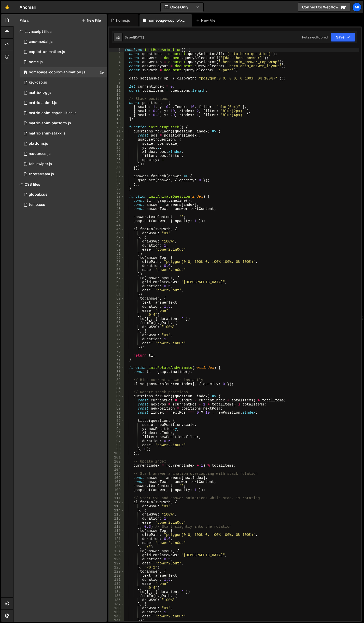  I want to click on div: 6, so click(117, 71).